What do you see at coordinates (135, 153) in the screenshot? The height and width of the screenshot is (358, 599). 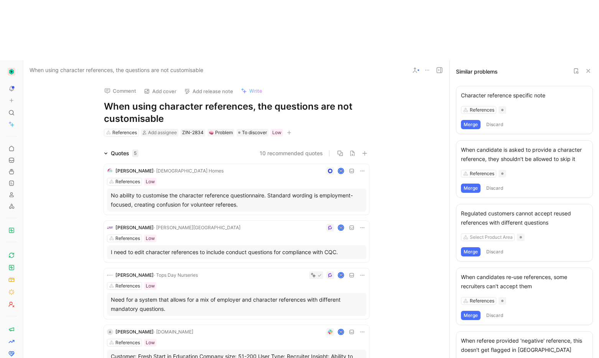 I see `div: 5` at bounding box center [135, 153].